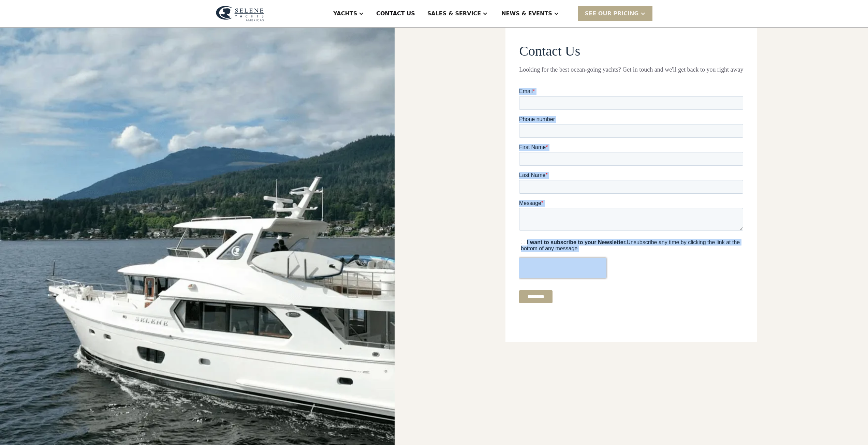 The height and width of the screenshot is (445, 868). Describe the element at coordinates (550, 51) in the screenshot. I see `span: Contact Us` at that location.